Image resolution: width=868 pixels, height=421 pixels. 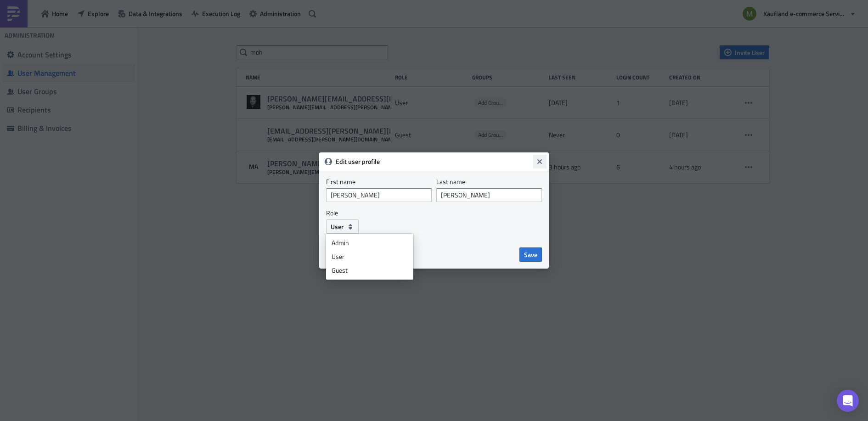 I want to click on label: Last name, so click(x=489, y=182).